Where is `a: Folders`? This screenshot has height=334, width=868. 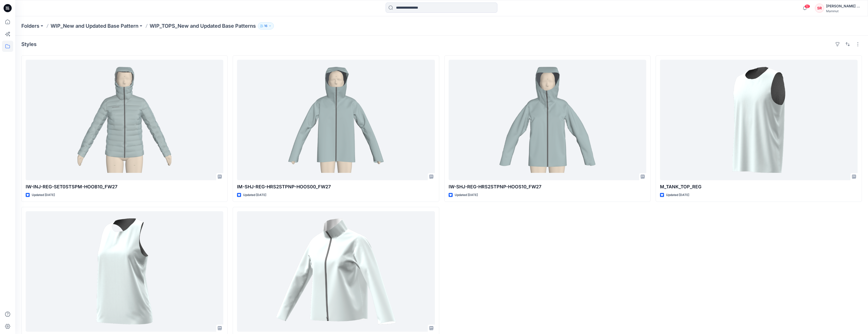 a: Folders is located at coordinates (30, 26).